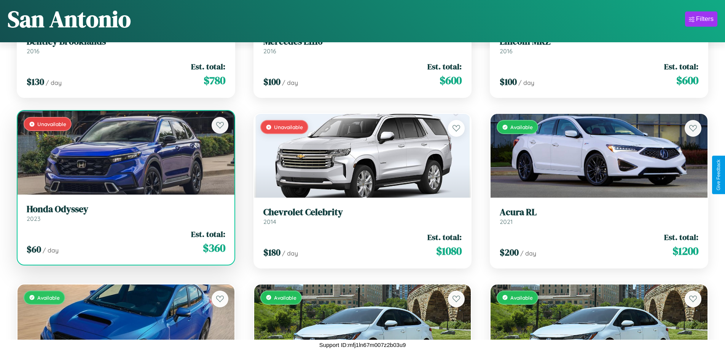 This screenshot has height=350, width=725. Describe the element at coordinates (126, 209) in the screenshot. I see `h3: Honda Odyssey` at that location.